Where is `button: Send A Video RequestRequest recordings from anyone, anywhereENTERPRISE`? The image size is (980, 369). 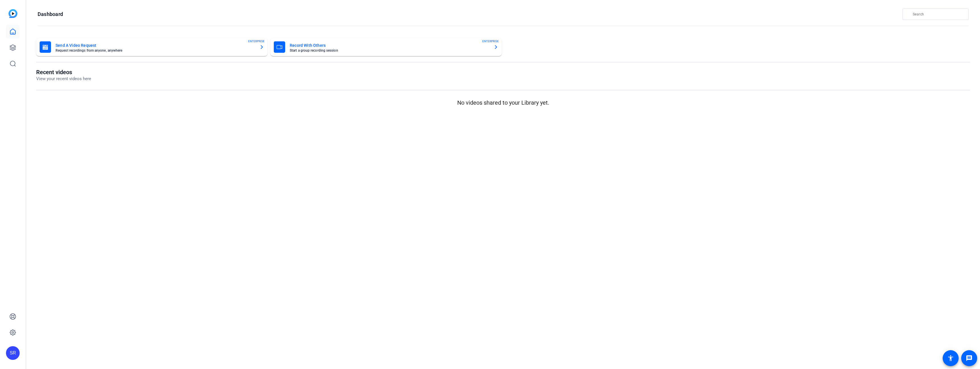 button: Send A Video RequestRequest recordings from anyone, anywhereENTERPRISE is located at coordinates (152, 47).